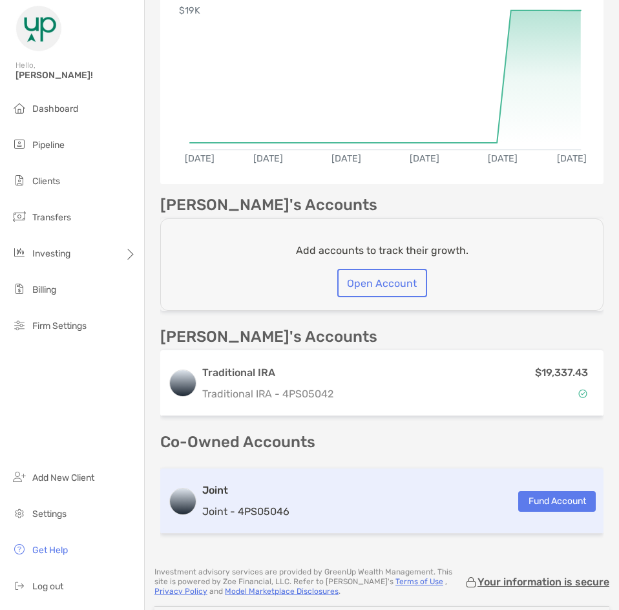  I want to click on button: Open Account, so click(382, 283).